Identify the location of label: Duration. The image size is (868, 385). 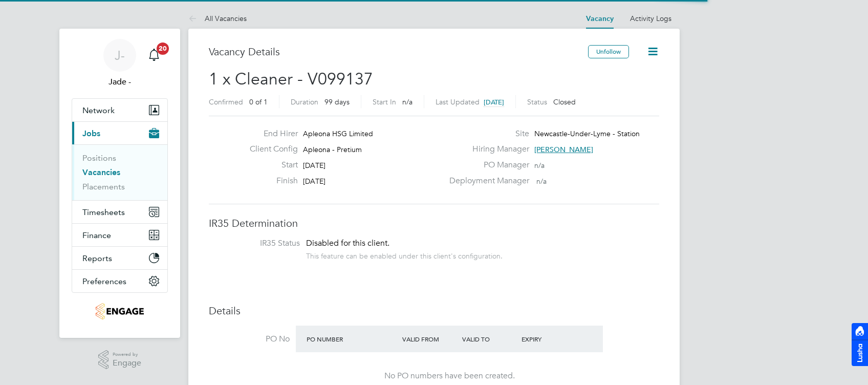
(305, 102).